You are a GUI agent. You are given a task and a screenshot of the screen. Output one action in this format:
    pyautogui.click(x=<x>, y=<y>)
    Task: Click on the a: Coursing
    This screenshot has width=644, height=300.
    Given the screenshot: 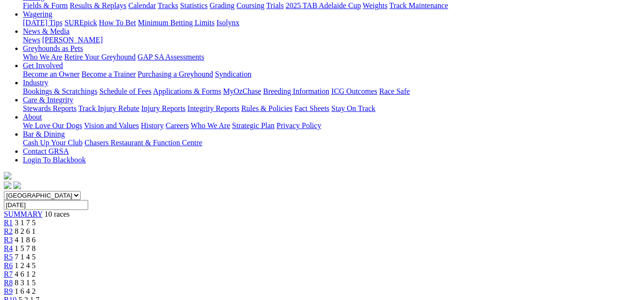 What is the action you would take?
    pyautogui.click(x=250, y=5)
    